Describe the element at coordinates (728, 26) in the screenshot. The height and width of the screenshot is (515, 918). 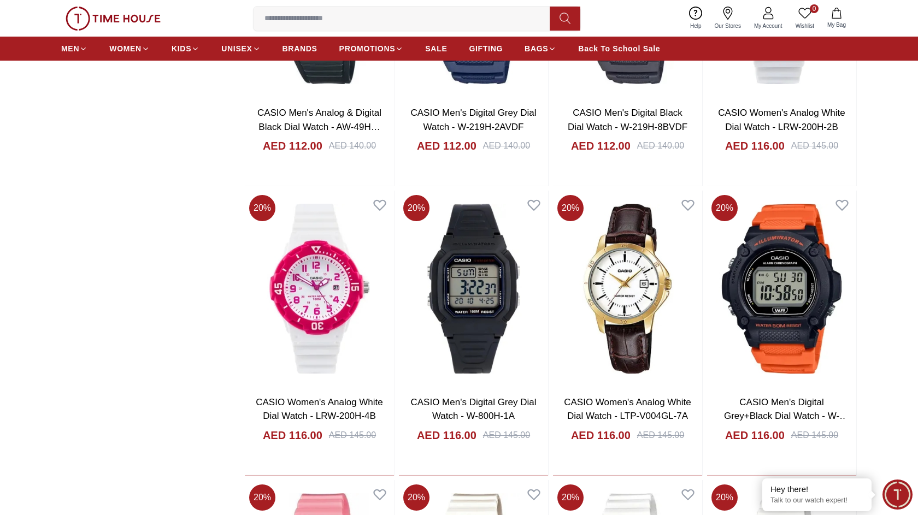
I see `span: Our Stores` at that location.